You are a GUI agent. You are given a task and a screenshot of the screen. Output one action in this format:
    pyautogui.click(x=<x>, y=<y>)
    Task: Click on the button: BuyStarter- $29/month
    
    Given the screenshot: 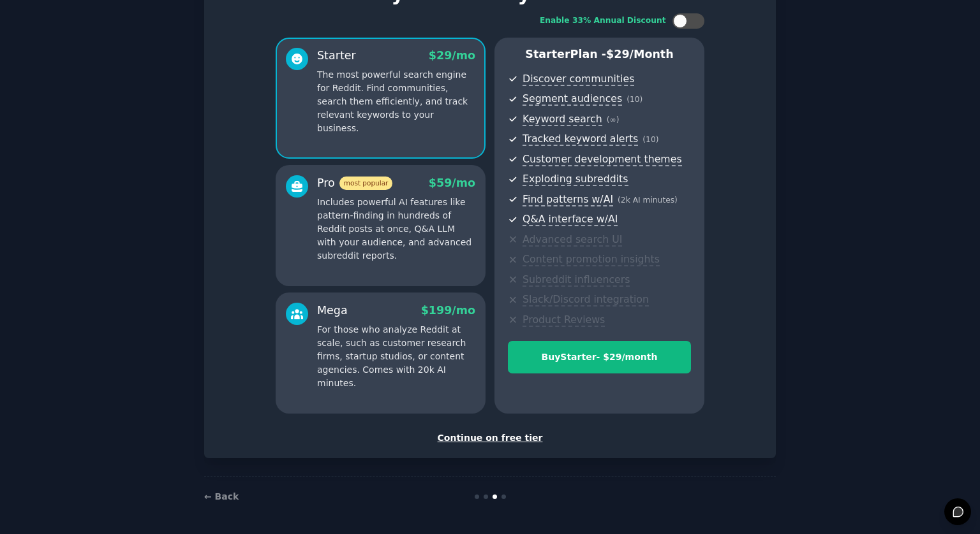 What is the action you would take?
    pyautogui.click(x=599, y=357)
    